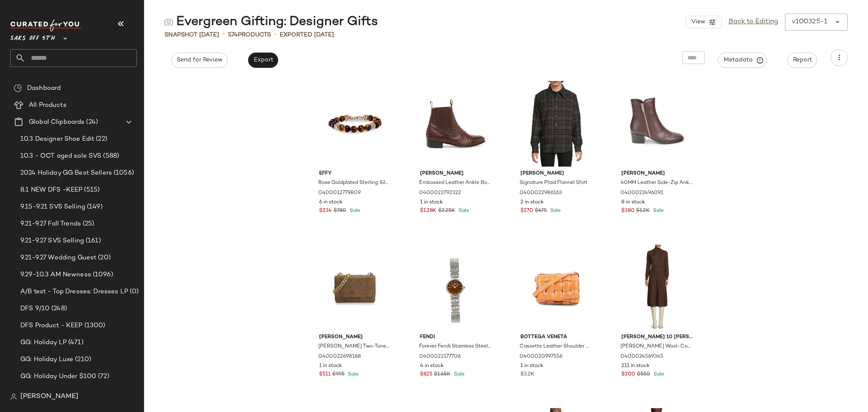 Image resolution: width=868 pixels, height=412 pixels. I want to click on span: 2024 Holiday GG Best Sellers, so click(66, 174).